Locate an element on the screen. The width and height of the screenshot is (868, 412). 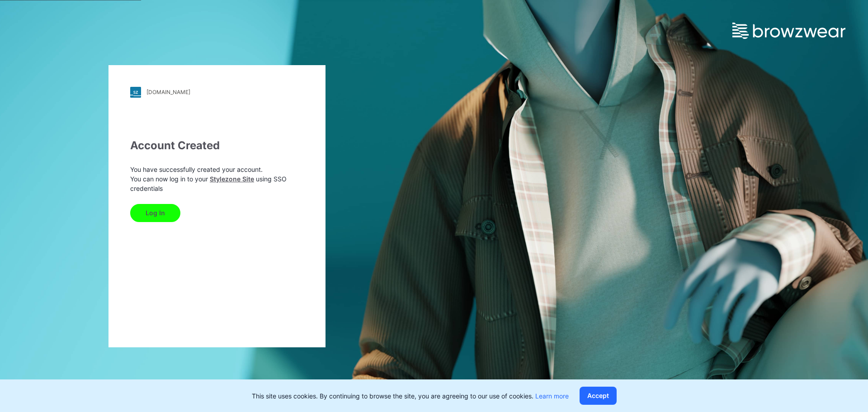
p: You have successfully created your account. is located at coordinates (217, 169).